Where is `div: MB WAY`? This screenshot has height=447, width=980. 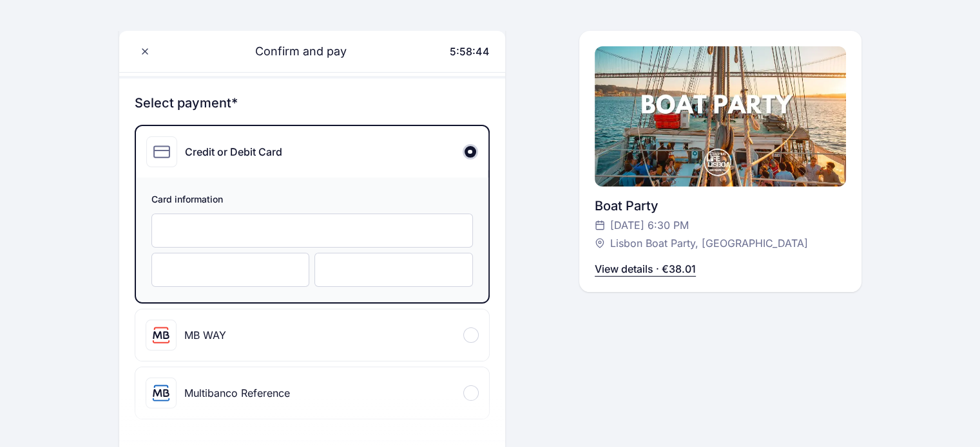 div: MB WAY is located at coordinates (204, 335).